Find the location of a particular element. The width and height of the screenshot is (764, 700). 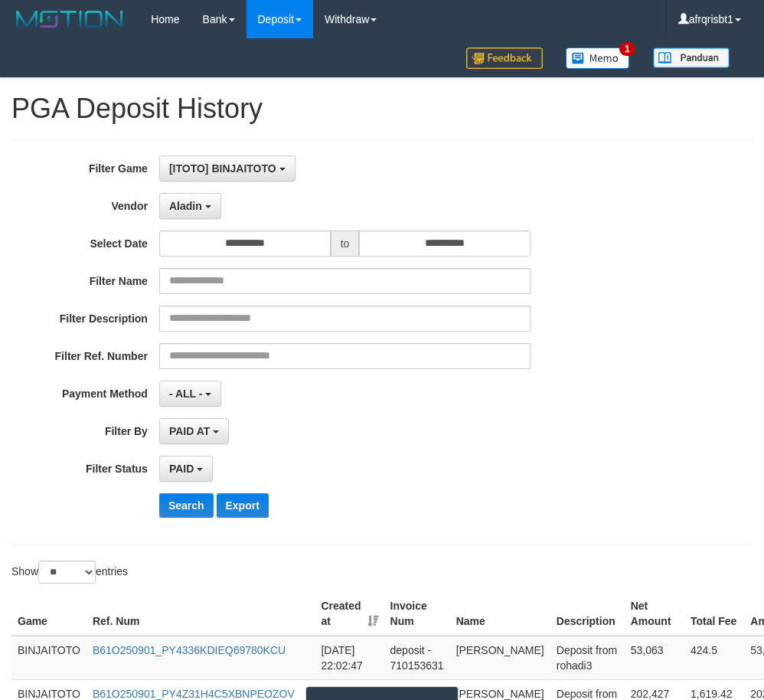

th: Created at: activate to sort column ascending is located at coordinates (349, 614).